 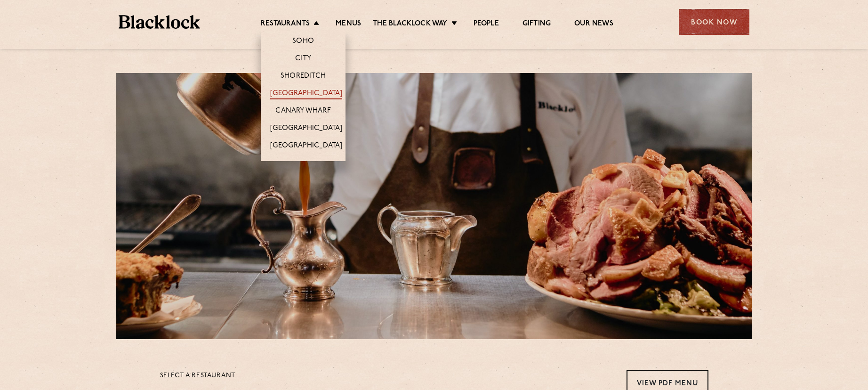 I want to click on a: Canary Wharf, so click(x=303, y=112).